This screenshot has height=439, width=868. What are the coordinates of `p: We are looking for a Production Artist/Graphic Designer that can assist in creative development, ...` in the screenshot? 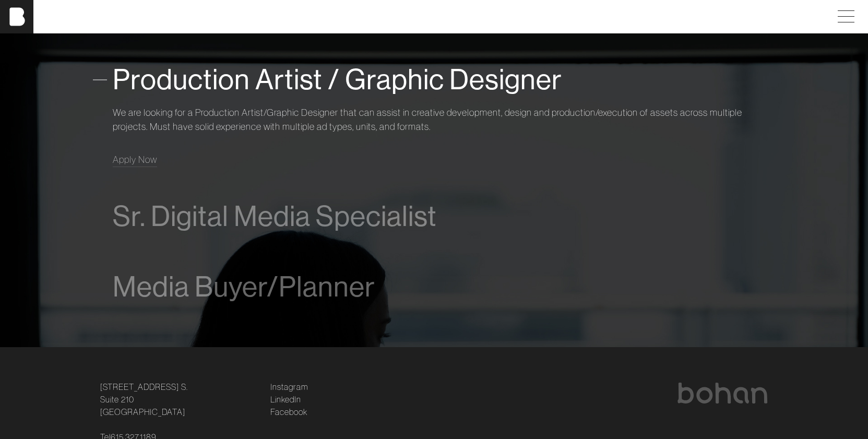 It's located at (434, 120).